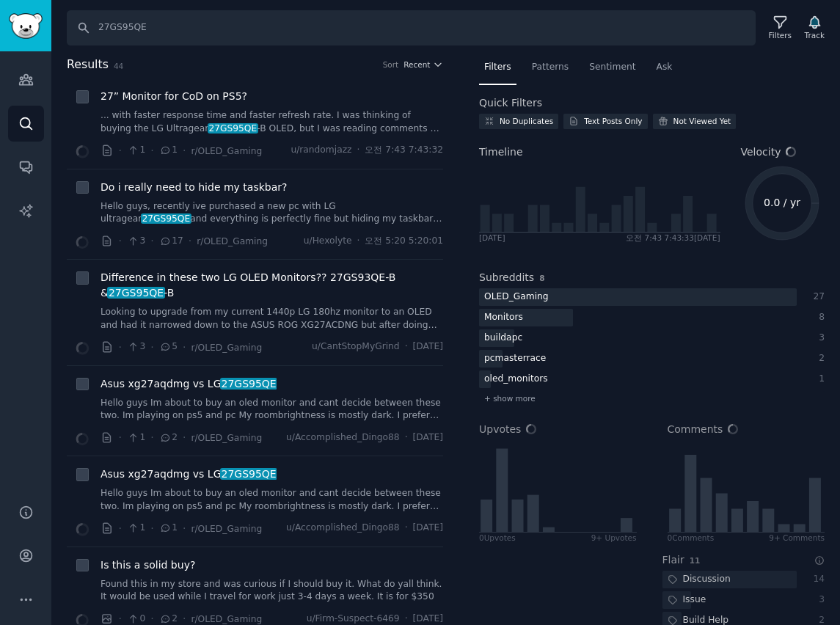  I want to click on div: oled_monitors, so click(516, 379).